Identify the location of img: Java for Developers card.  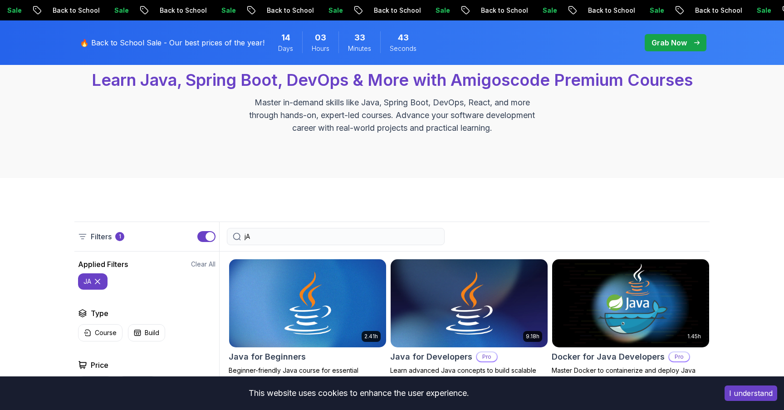
(469, 303).